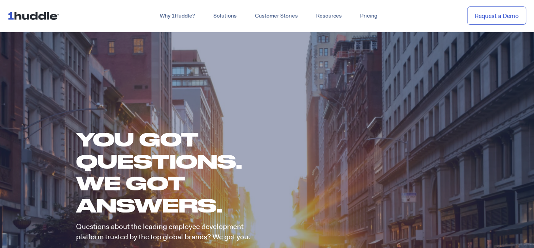  I want to click on a: Resources, so click(329, 16).